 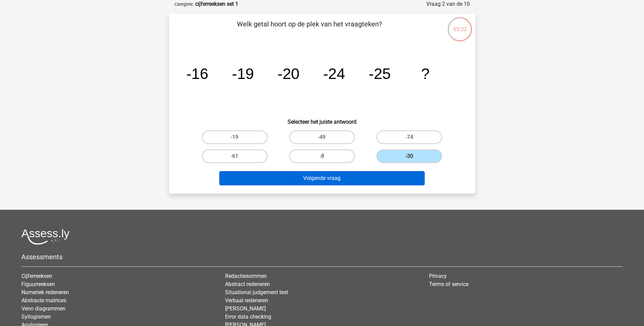 I want to click on strong: cijferreeksen set 1, so click(x=217, y=4).